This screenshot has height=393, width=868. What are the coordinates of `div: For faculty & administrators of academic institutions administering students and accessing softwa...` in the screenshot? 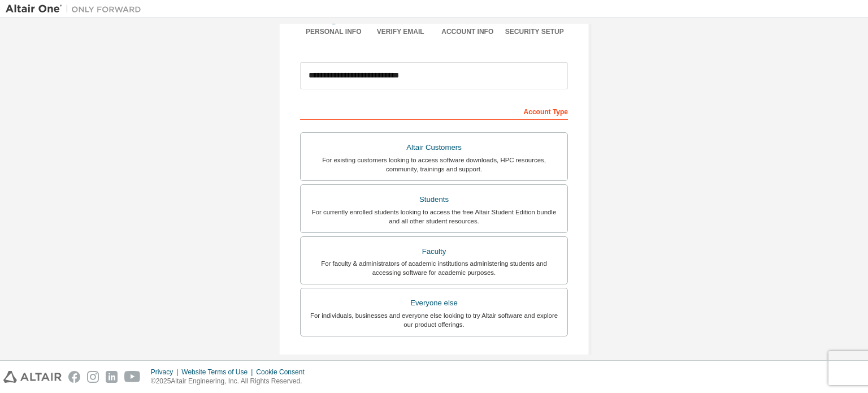 It's located at (434, 268).